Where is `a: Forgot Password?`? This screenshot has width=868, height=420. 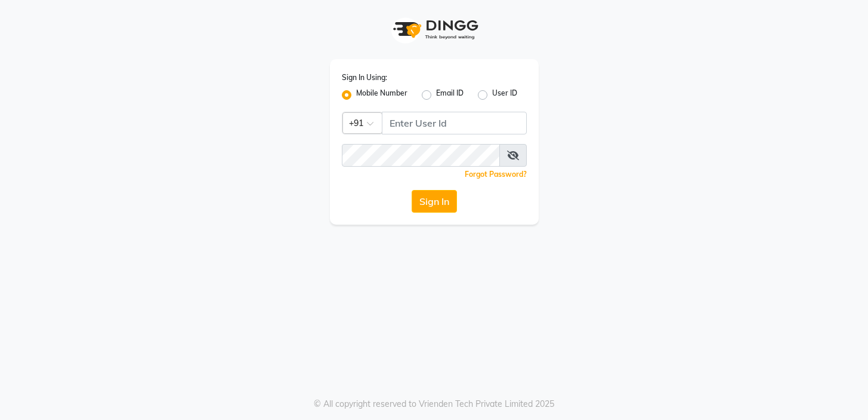 a: Forgot Password? is located at coordinates (496, 173).